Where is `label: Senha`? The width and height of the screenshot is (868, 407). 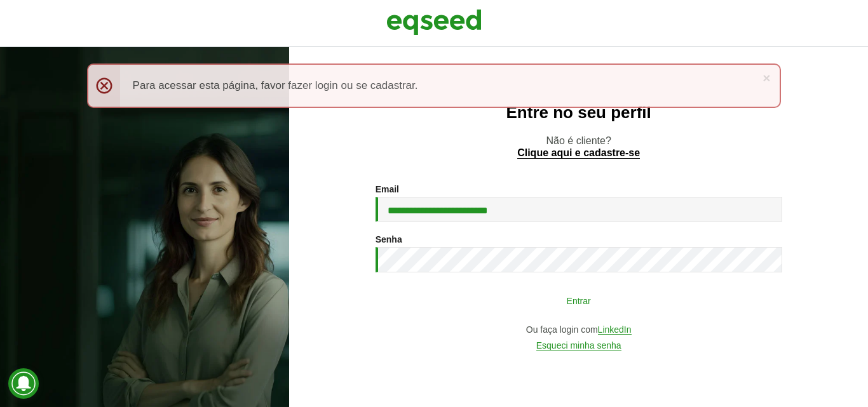
label: Senha is located at coordinates (389, 240).